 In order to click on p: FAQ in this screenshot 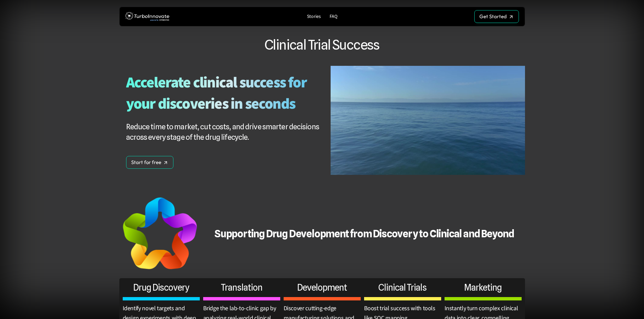, I will do `click(333, 17)`.